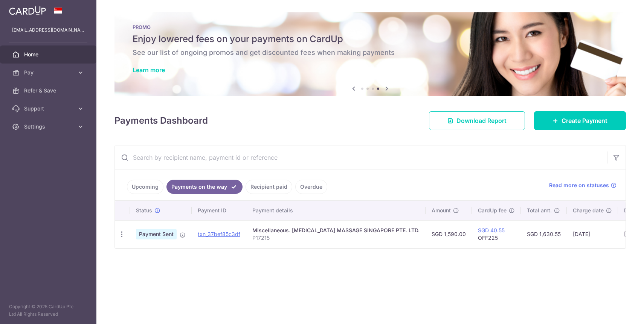 The width and height of the screenshot is (644, 324). I want to click on a: Read more on statuses, so click(582, 185).